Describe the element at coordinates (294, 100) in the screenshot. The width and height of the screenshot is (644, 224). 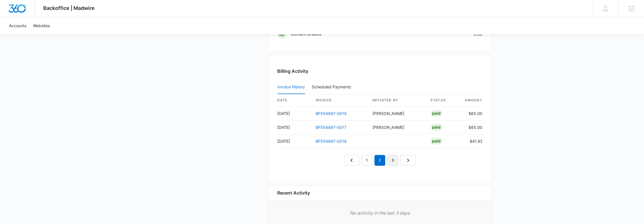
I see `th: date` at that location.